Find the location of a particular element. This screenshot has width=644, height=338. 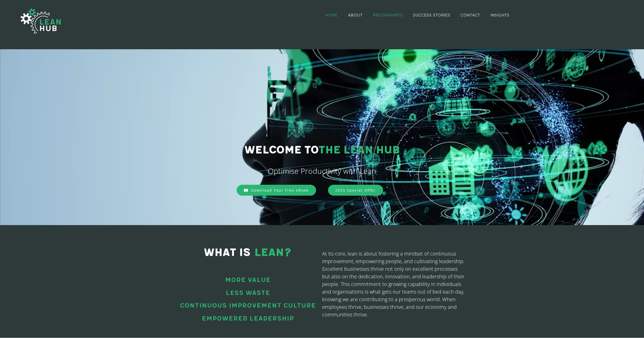

span: Welcome to is located at coordinates (282, 150).